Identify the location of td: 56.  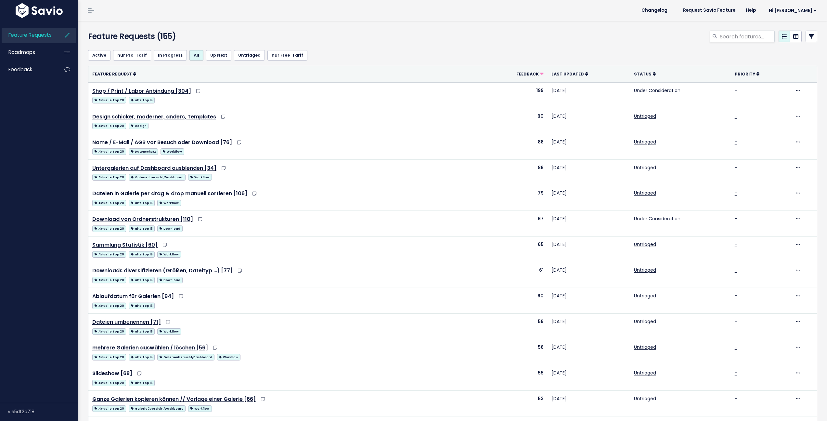
(515, 352).